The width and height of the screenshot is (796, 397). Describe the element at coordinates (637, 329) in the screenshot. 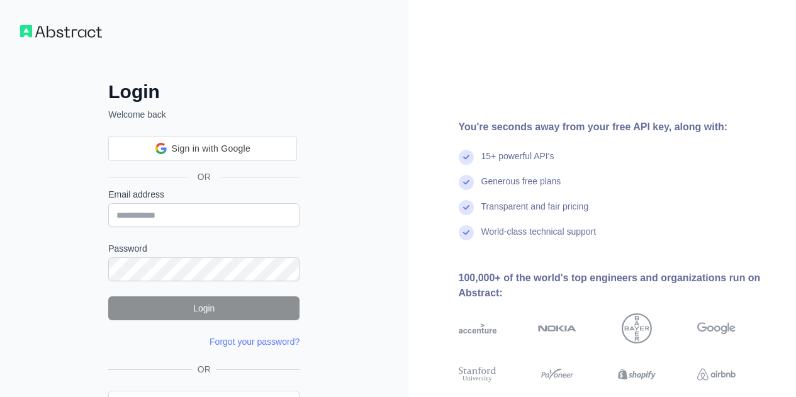

I see `img: bayer` at that location.